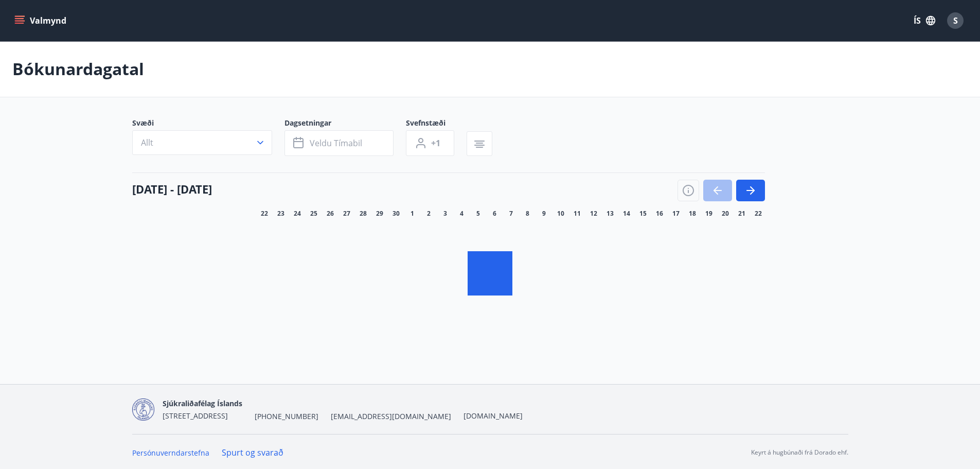 The image size is (980, 469). I want to click on span: 12, so click(593, 214).